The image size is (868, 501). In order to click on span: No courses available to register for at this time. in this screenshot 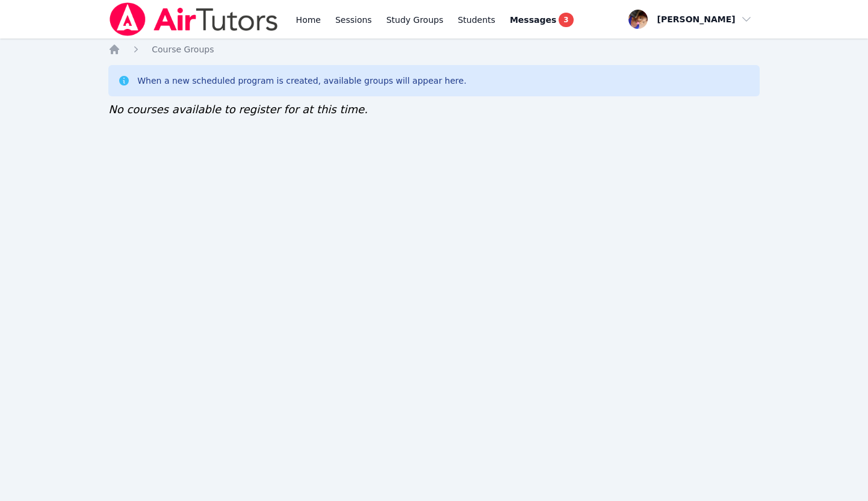, I will do `click(238, 109)`.